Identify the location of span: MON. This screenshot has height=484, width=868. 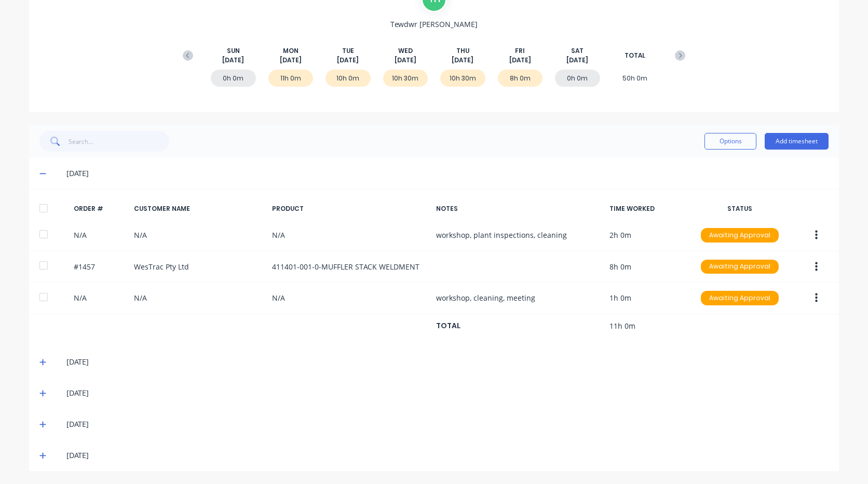
(291, 51).